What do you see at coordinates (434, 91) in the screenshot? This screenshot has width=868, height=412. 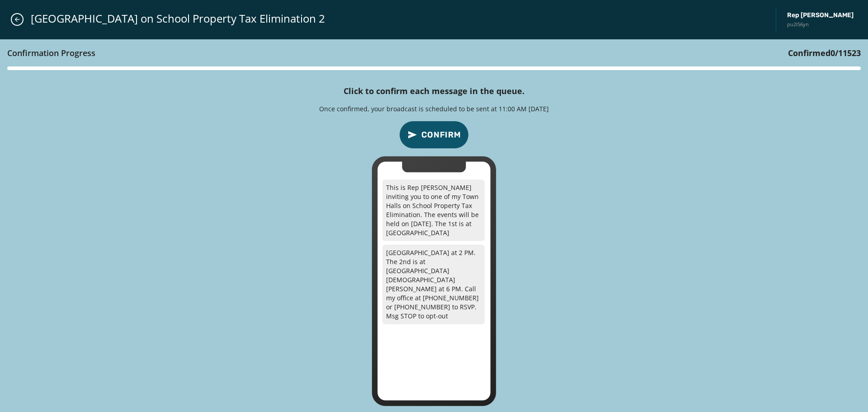 I see `h4: Click to confirm each message in the queue.` at bounding box center [434, 91].